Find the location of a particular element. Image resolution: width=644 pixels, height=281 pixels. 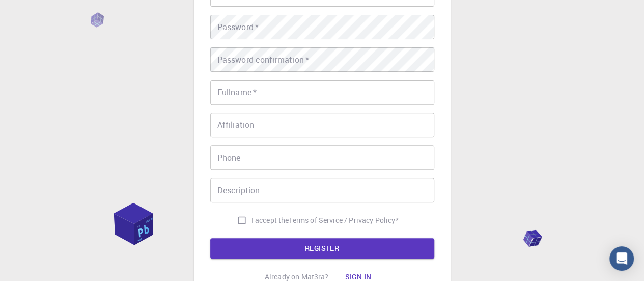

p: Terms of Service / Privacy Policy * is located at coordinates (343, 220).